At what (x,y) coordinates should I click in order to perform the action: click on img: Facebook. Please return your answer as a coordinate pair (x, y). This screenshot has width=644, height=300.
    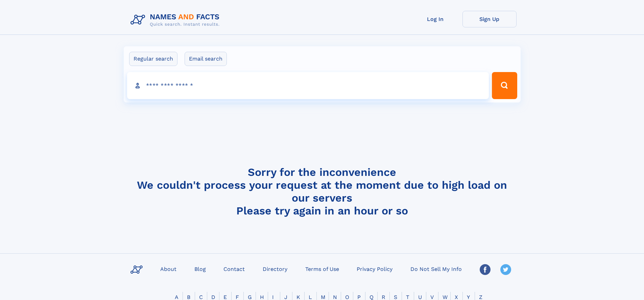
    Looking at the image, I should click on (486, 270).